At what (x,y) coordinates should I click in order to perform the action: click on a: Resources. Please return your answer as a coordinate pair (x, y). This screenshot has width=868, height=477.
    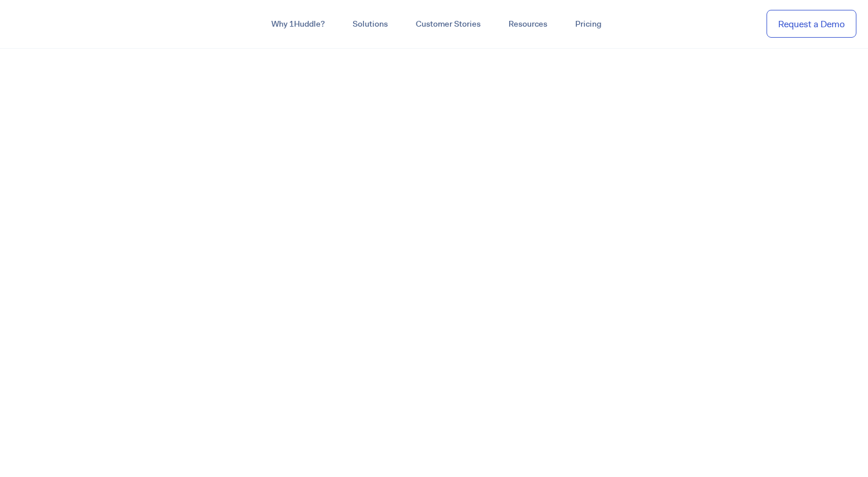
    Looking at the image, I should click on (528, 24).